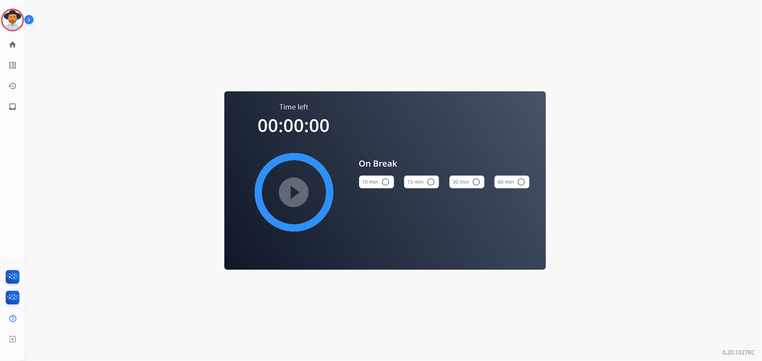 The width and height of the screenshot is (762, 361). What do you see at coordinates (376, 182) in the screenshot?
I see `button: 10 min` at bounding box center [376, 182].